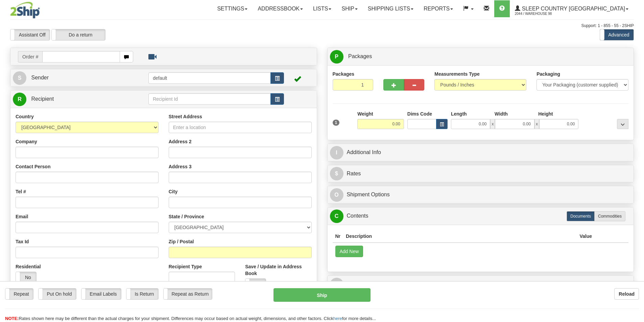  Describe the element at coordinates (610, 216) in the screenshot. I see `label: Commodities` at that location.